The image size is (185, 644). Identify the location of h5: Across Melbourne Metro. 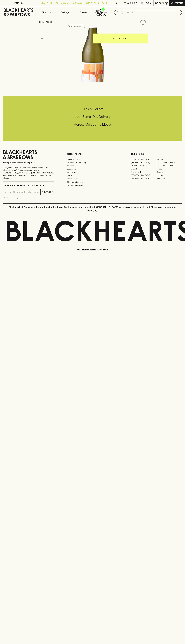
(93, 124).